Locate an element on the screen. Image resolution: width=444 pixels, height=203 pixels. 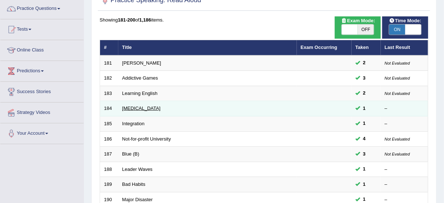
td: 189 is located at coordinates (109, 185).